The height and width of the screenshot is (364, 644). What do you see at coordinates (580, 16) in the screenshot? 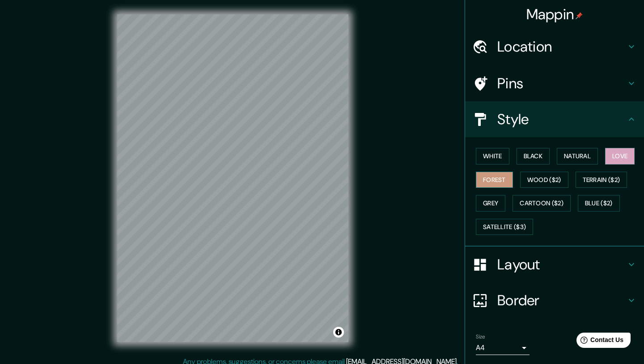
I see `img: pin-icon.png` at bounding box center [580, 16].